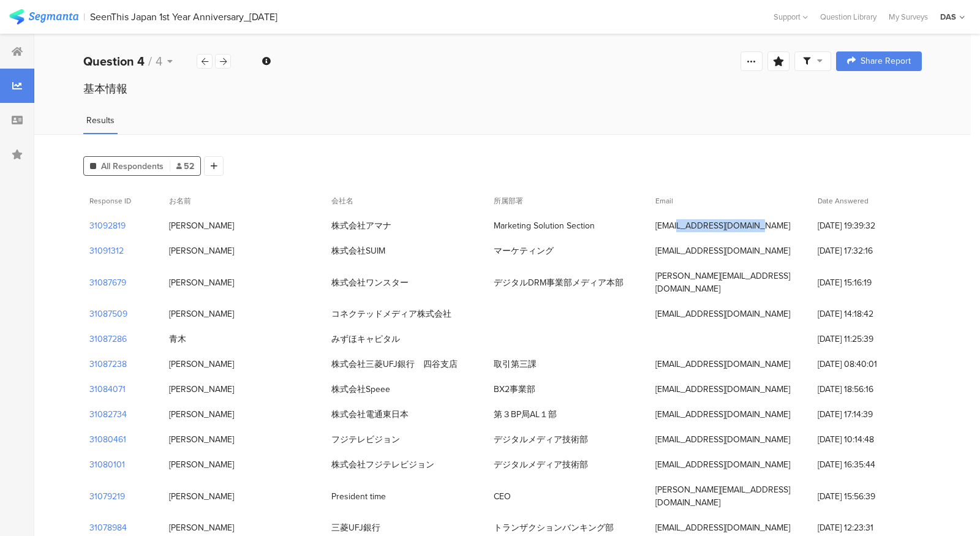  Describe the element at coordinates (107, 464) in the screenshot. I see `section: 31080101` at that location.